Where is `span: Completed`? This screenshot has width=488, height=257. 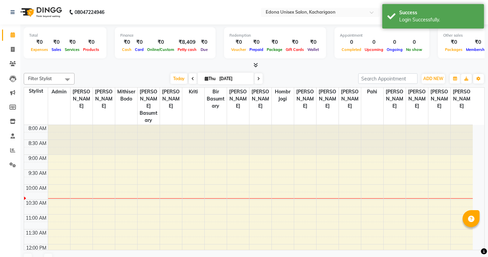
span: Completed is located at coordinates (351, 49).